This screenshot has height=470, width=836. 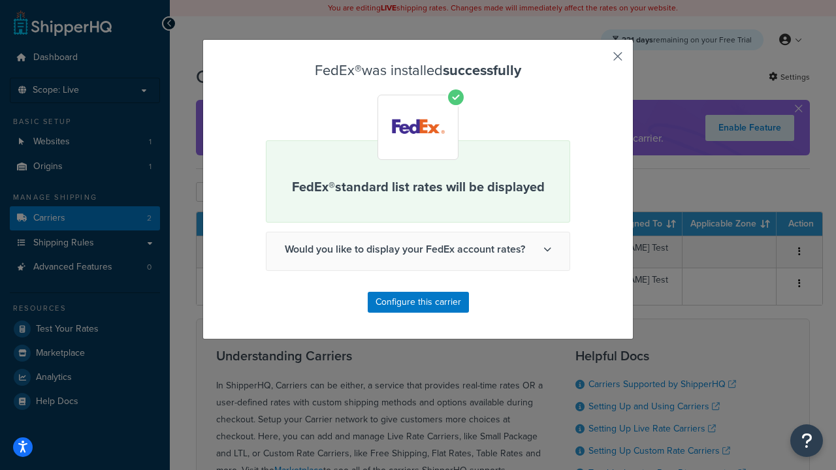 I want to click on button: Configure this carrier, so click(x=418, y=302).